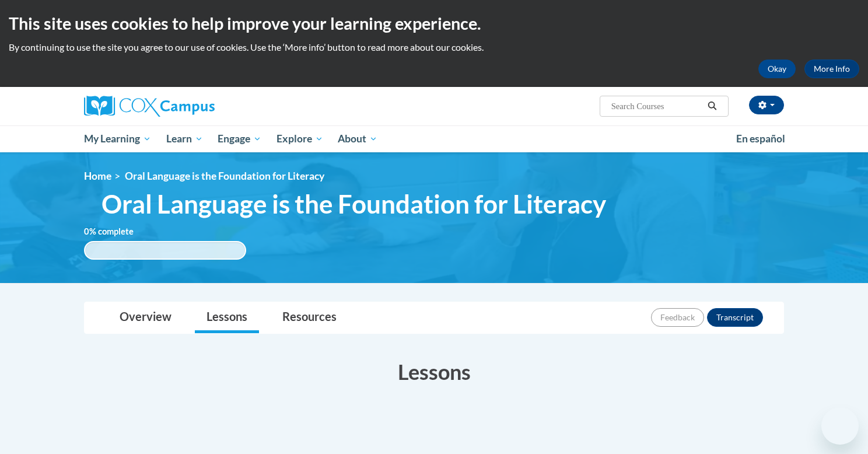 Image resolution: width=868 pixels, height=454 pixels. What do you see at coordinates (309, 317) in the screenshot?
I see `a: Resources` at bounding box center [309, 317].